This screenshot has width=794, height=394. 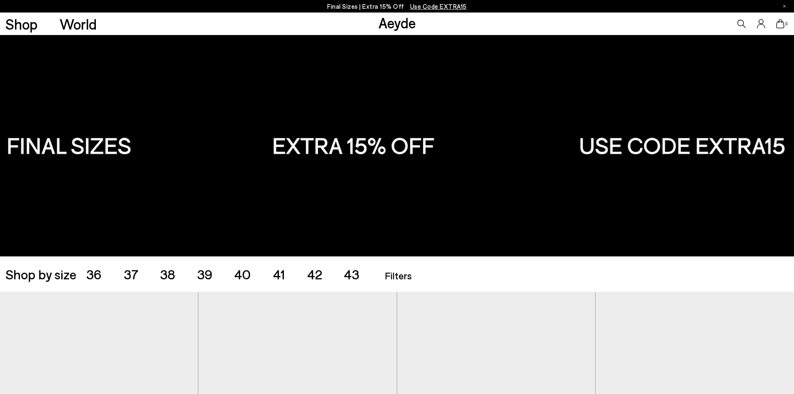 What do you see at coordinates (167, 274) in the screenshot?
I see `span: 38` at bounding box center [167, 274].